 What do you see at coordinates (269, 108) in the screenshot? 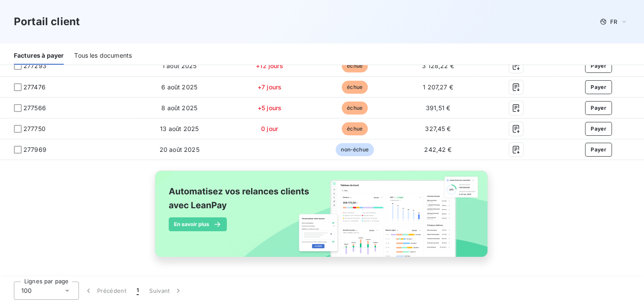
I see `span: +5 jours` at bounding box center [269, 108].